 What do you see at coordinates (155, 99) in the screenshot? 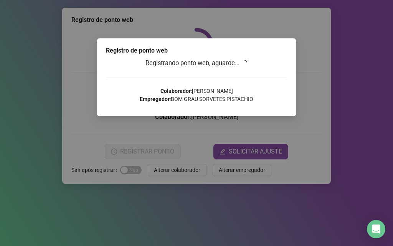
I see `strong: Empregador` at bounding box center [155, 99].